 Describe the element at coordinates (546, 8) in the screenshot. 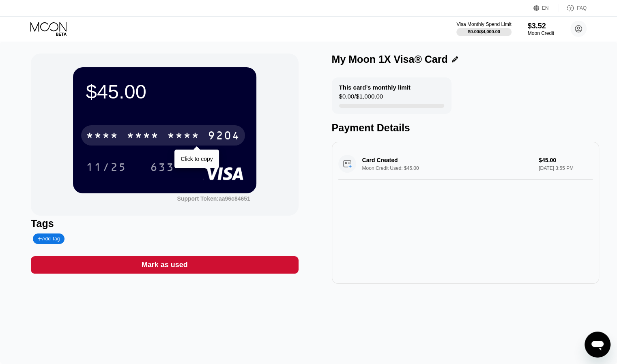

I see `div: EN` at that location.